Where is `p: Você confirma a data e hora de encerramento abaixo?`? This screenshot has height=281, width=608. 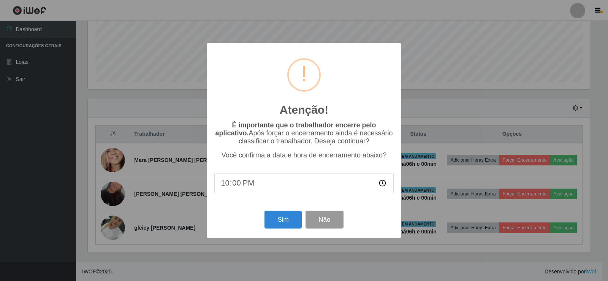 p: Você confirma a data e hora de encerramento abaixo? is located at coordinates (304, 155).